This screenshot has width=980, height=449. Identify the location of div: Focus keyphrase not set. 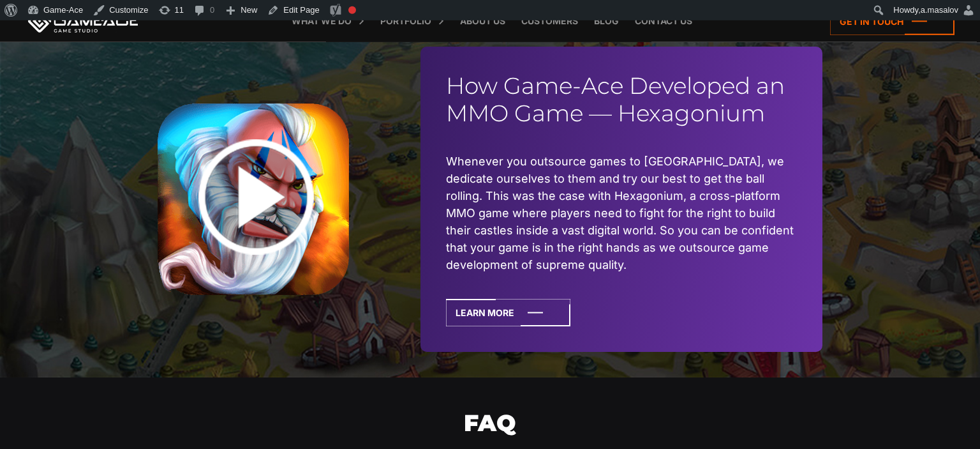
(352, 10).